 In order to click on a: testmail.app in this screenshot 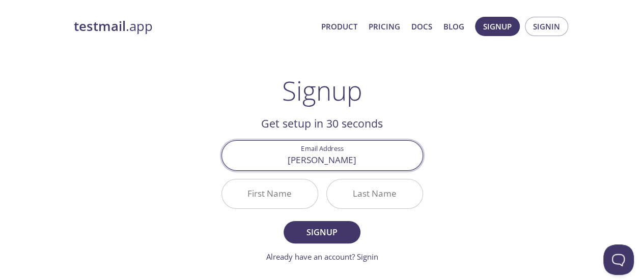, I will do `click(194, 26)`.